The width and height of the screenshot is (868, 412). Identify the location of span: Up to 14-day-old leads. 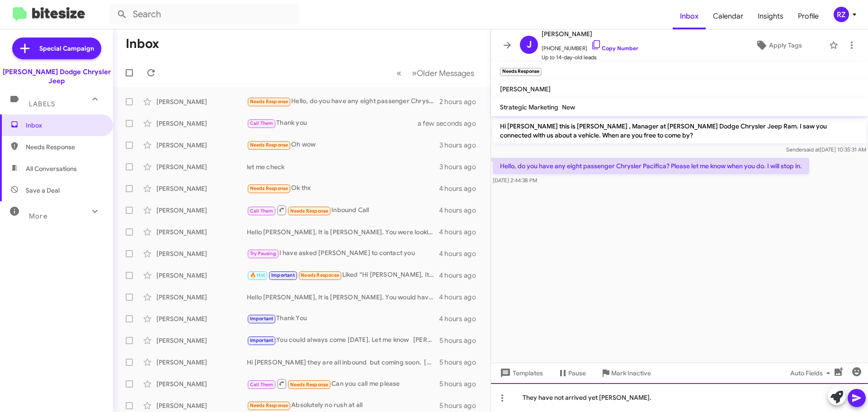
(590, 57).